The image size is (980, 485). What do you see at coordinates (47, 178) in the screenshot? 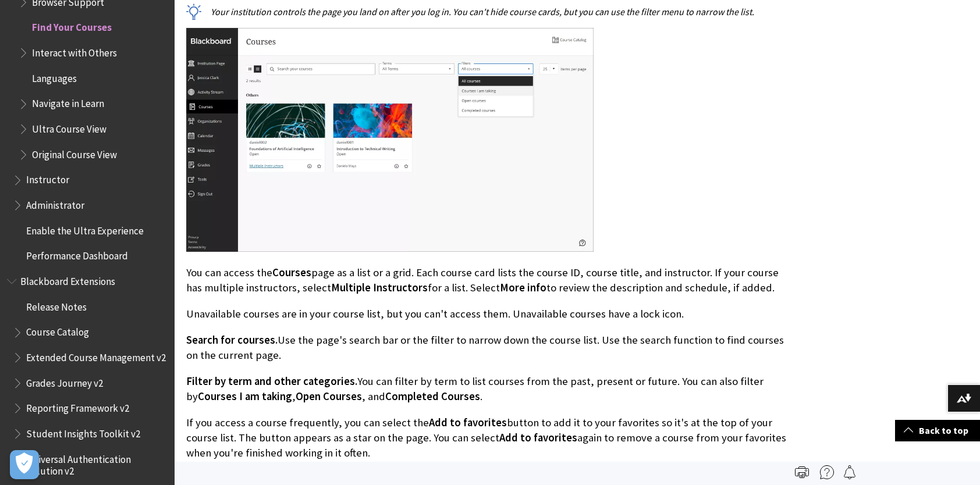
I see `span: Instructor` at bounding box center [47, 178].